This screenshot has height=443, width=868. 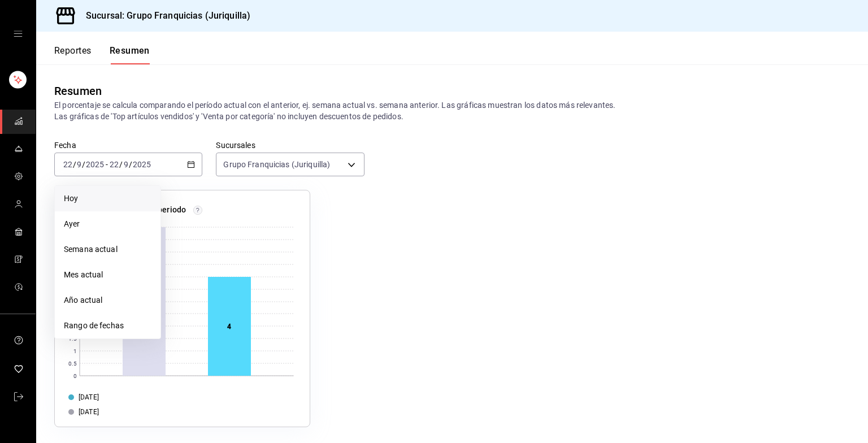 I want to click on p: El porcentaje se calcula comparando el período actual con el anterior, ej. semana actual vs. sema..., so click(x=452, y=111).